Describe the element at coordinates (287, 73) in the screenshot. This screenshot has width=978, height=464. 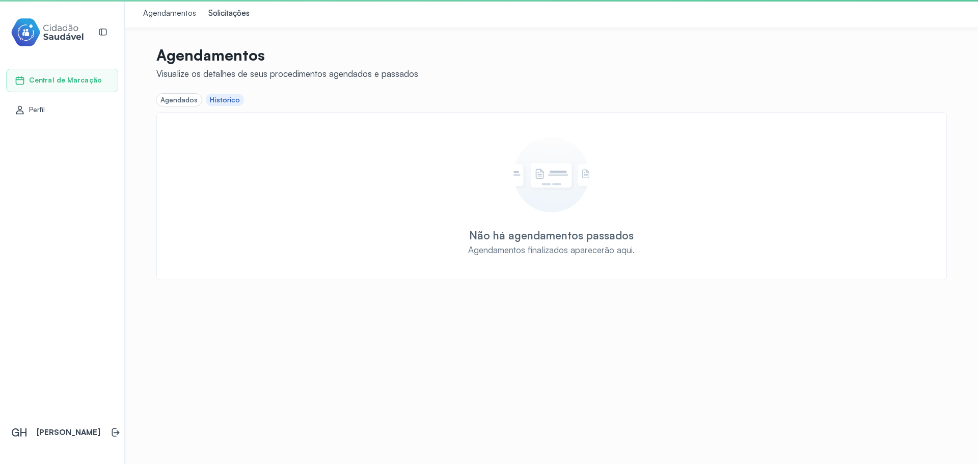
I see `div: Visualize os detalhes de seus procedimentos agendados e passados` at that location.